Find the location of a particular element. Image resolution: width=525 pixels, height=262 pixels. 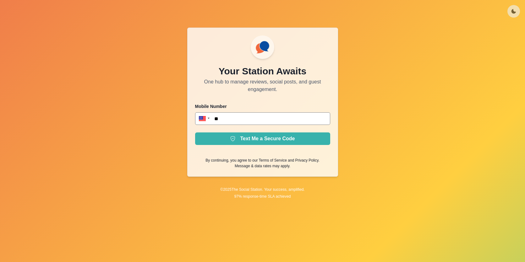

img: ssLogoSVG.f144a2481ffb055bcdd00c89108cbcb7.svg is located at coordinates (262, 47).